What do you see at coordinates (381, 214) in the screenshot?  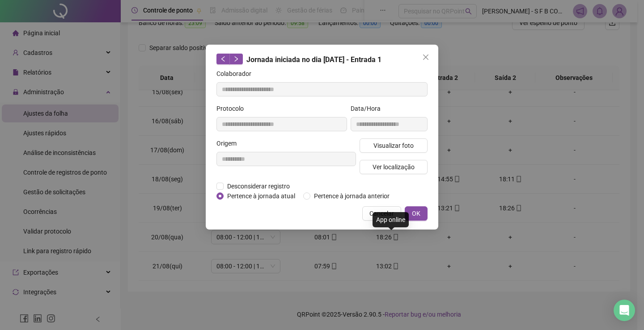 I see `span: Cancelar` at bounding box center [381, 214].